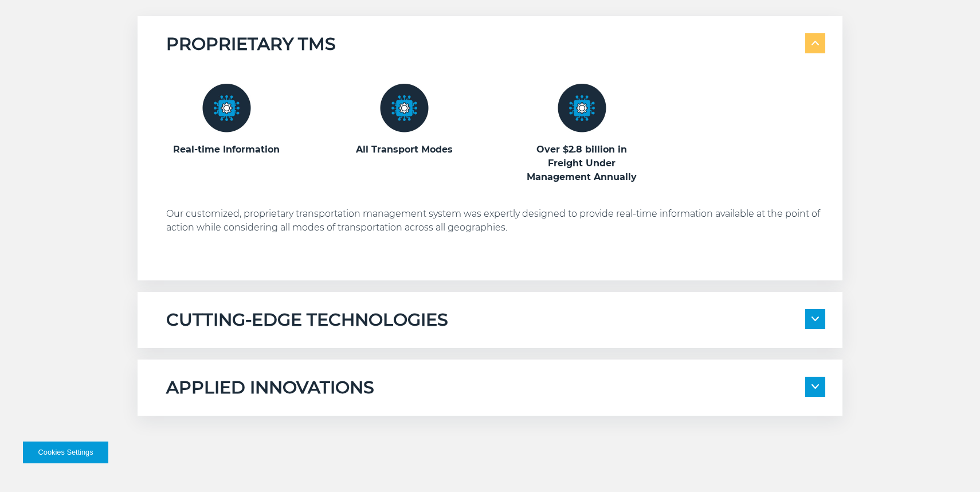  I want to click on button: Cookies Settings, so click(66, 452).